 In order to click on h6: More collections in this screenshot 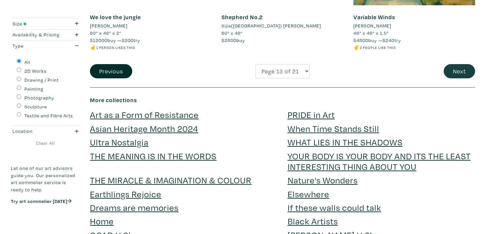, I will do `click(282, 100)`.